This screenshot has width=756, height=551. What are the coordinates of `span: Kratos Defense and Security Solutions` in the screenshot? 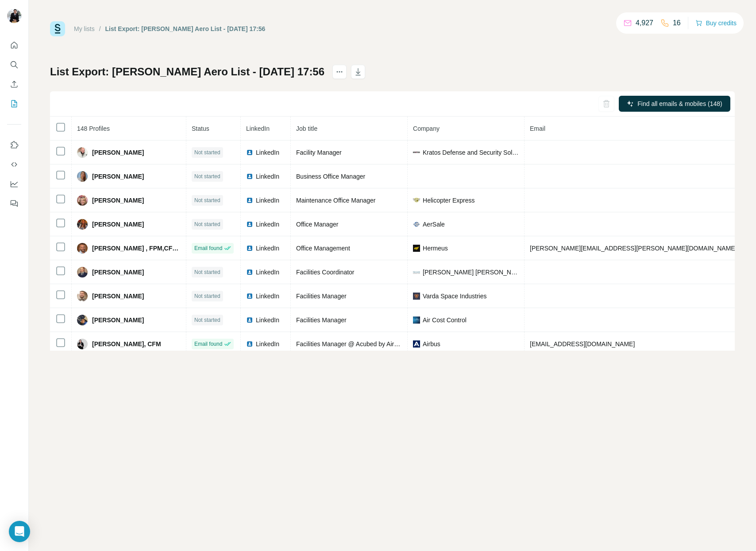 It's located at (471, 153).